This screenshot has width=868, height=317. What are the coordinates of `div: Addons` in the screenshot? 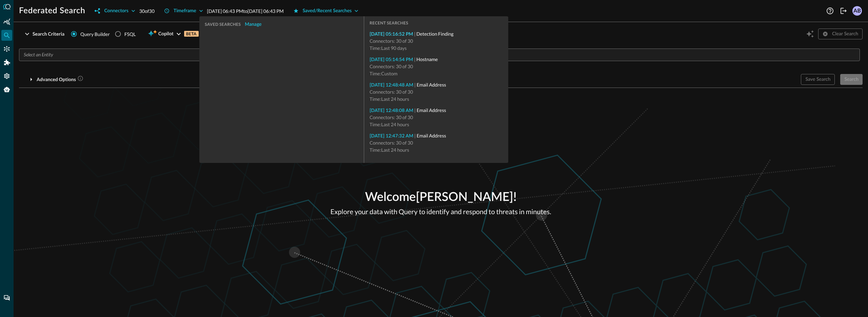 It's located at (7, 62).